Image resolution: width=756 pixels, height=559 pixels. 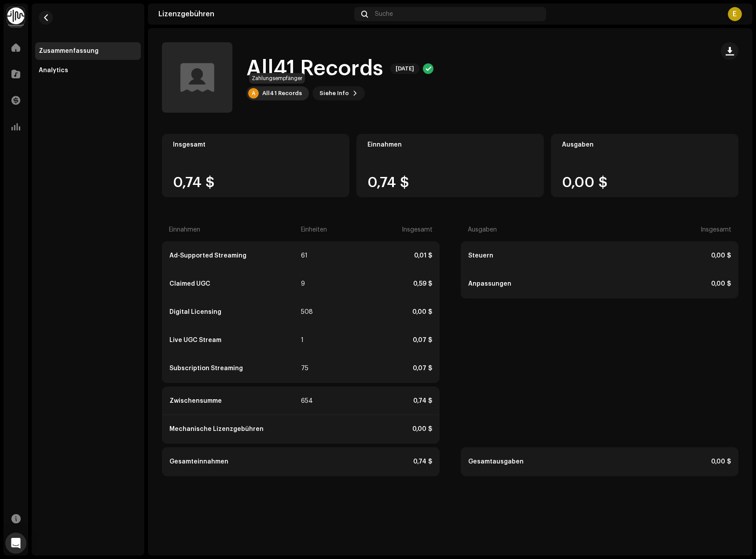 I want to click on div: 654, so click(x=314, y=401).